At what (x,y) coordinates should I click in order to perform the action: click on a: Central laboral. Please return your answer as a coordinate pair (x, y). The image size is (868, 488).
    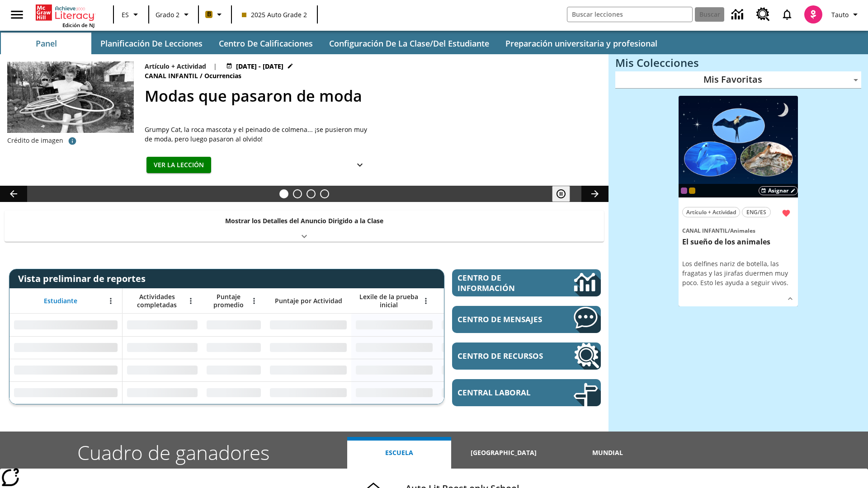
    Looking at the image, I should click on (526, 392).